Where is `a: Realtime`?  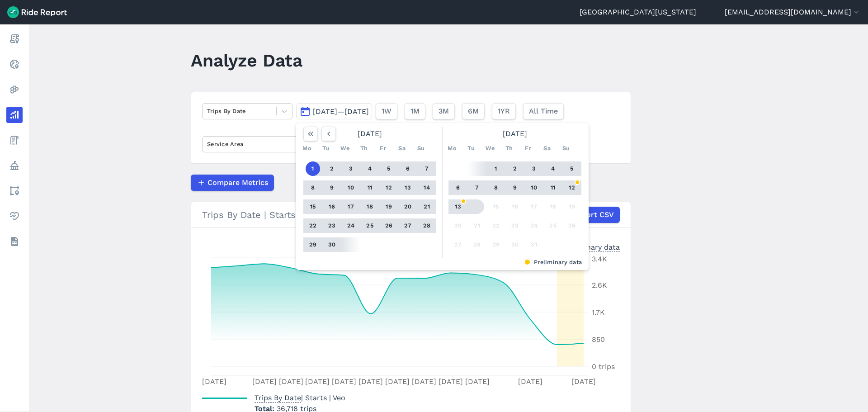 a: Realtime is located at coordinates (14, 64).